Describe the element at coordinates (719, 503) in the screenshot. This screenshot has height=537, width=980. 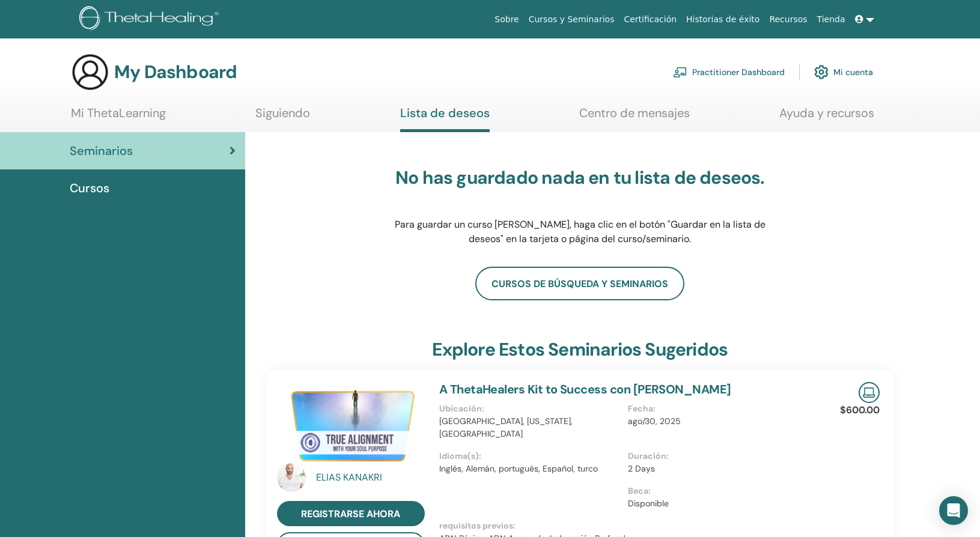
I see `p: Disponible` at that location.